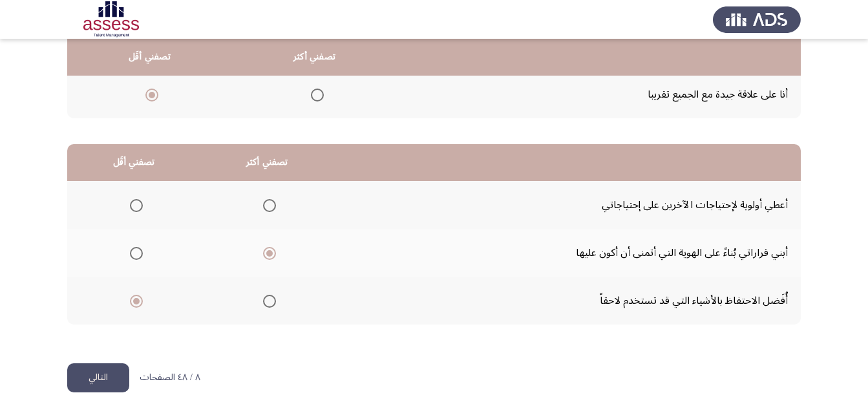  Describe the element at coordinates (566, 301) in the screenshot. I see `td: أُفَضل الاحتفاظ بالأشياء التي قد تستخدم لاحقاً` at that location.